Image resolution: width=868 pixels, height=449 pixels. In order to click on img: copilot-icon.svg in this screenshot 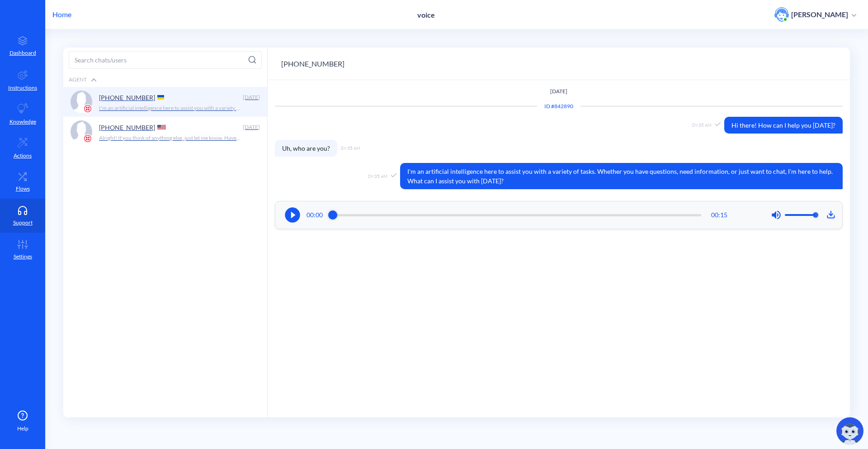, I will do `click(850, 431)`.